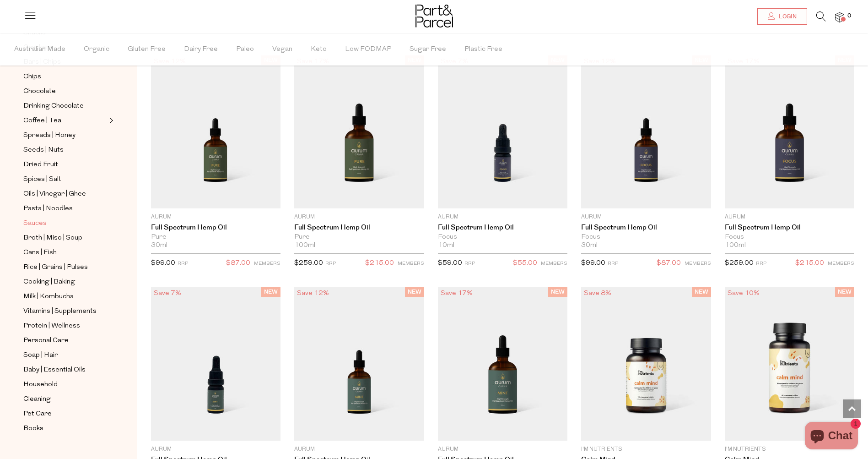 This screenshot has width=868, height=459. Describe the element at coordinates (146, 50) in the screenshot. I see `span: Gluten Free` at that location.